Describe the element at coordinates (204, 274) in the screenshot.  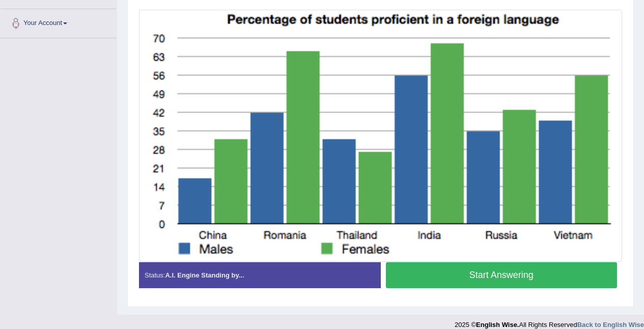
I see `strong: A.I. Engine Standing by...` at that location.